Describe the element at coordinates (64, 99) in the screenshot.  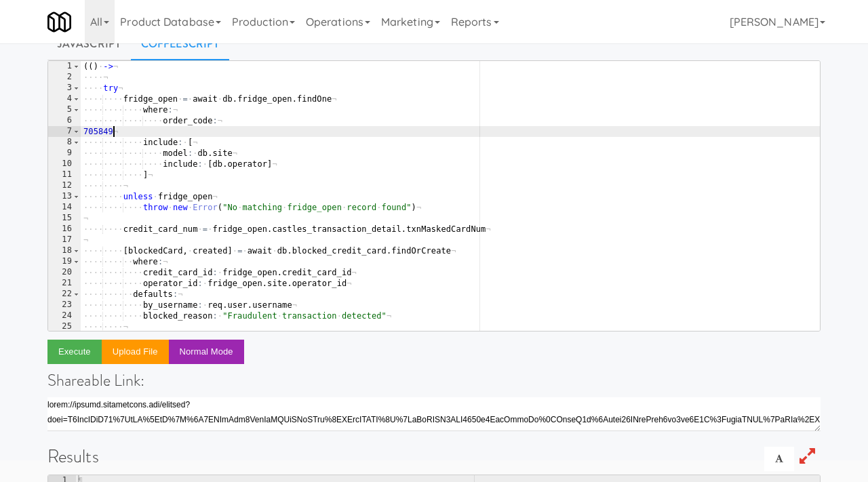
I see `div: 4` at that location.